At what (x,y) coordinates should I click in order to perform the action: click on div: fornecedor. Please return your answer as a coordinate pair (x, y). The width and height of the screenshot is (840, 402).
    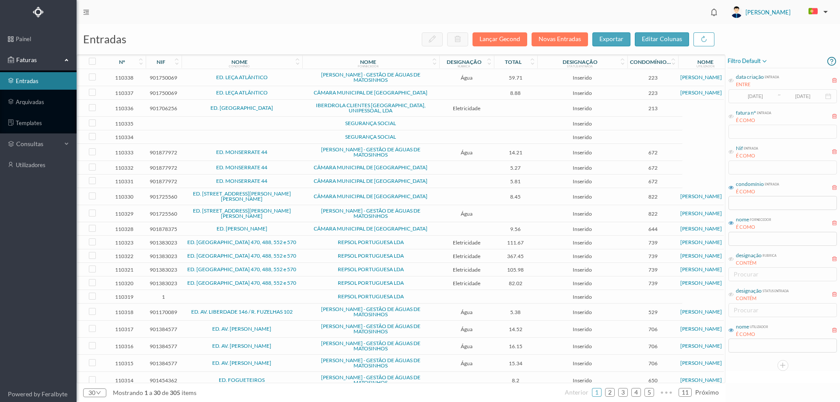
    Looking at the image, I should click on (760, 219).